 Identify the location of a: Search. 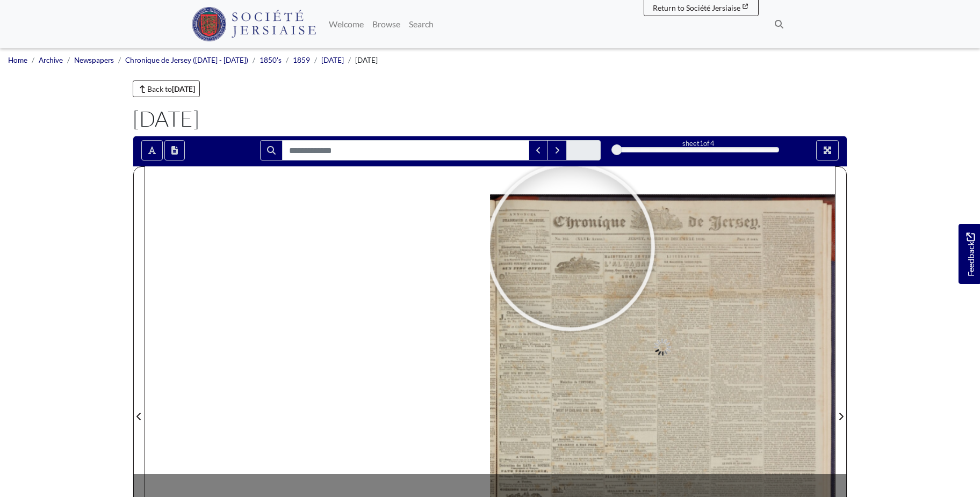
(421, 24).